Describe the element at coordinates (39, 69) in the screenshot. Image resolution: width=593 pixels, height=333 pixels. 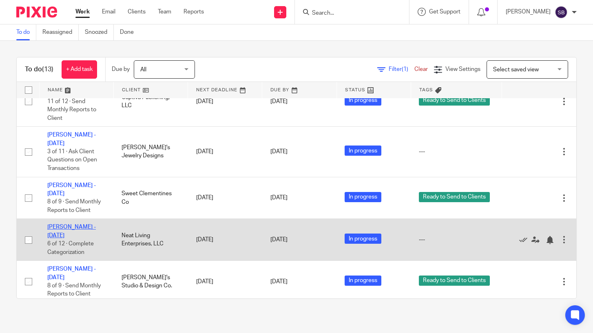
I see `h1: To do` at that location.